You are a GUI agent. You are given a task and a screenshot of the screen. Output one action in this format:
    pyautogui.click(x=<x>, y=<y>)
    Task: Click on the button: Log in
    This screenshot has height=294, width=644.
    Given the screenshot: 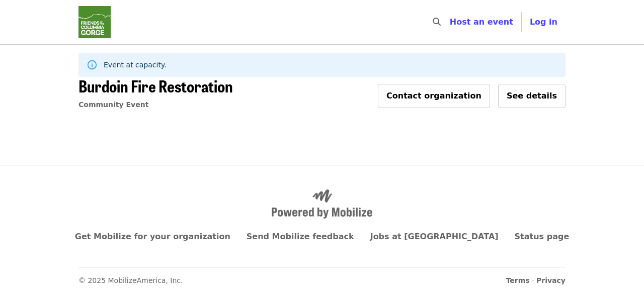 What is the action you would take?
    pyautogui.click(x=543, y=22)
    